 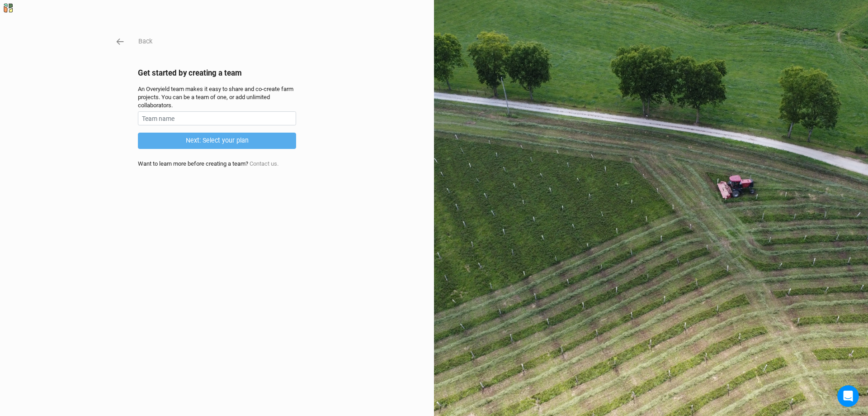 What do you see at coordinates (264, 164) in the screenshot?
I see `a: Contact us.` at bounding box center [264, 164].